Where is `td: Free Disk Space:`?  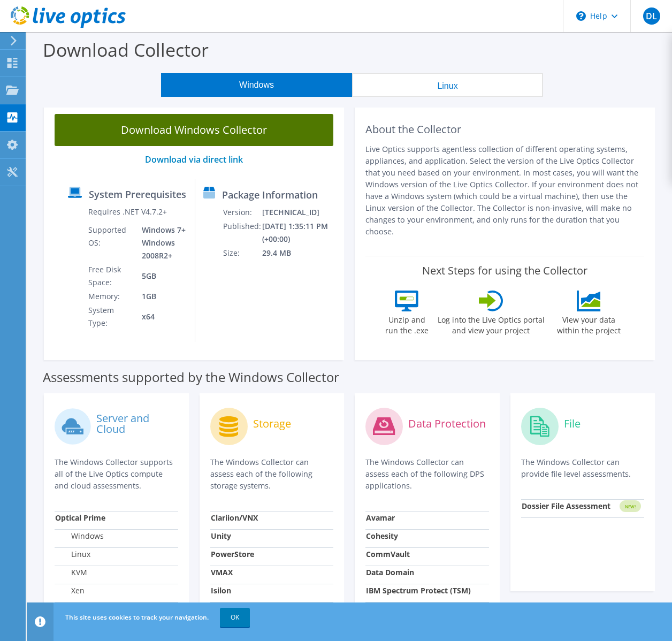
td: Free Disk Space: is located at coordinates (110, 276).